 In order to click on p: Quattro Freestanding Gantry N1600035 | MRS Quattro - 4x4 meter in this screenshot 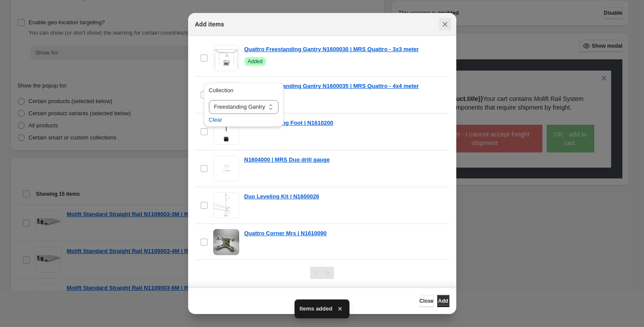, I will do `click(332, 86)`.